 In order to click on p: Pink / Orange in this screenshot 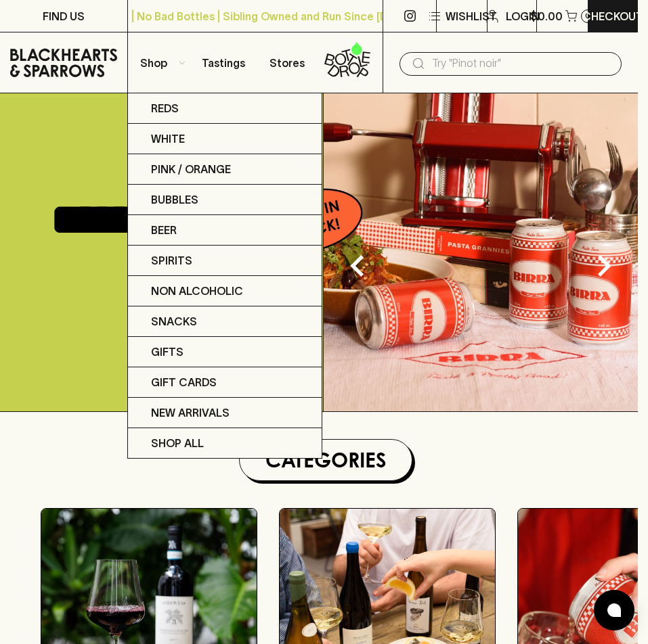, I will do `click(191, 169)`.